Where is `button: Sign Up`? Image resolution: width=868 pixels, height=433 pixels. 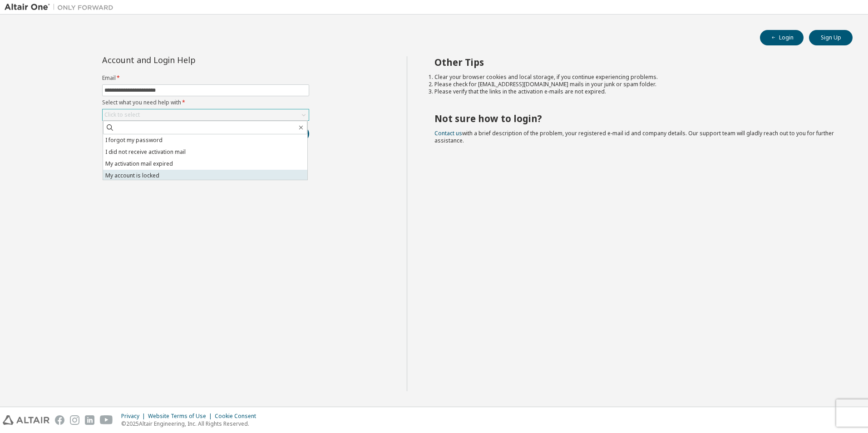 button: Sign Up is located at coordinates (831, 37).